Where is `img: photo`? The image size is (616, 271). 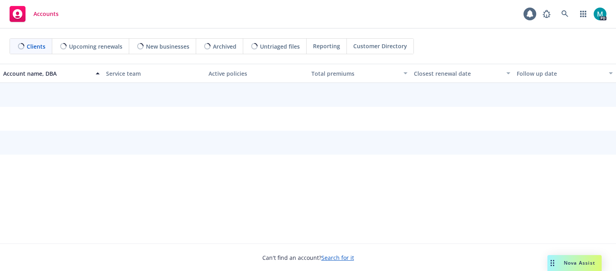 img: photo is located at coordinates (600, 14).